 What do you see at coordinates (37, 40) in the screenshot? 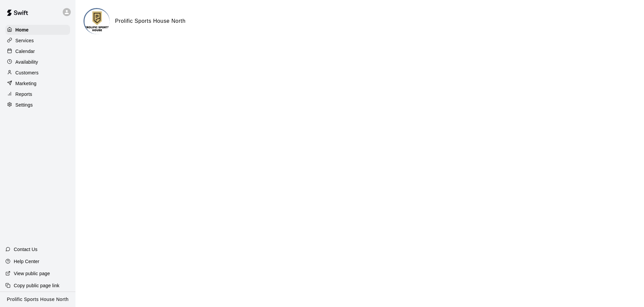
I see `a: Services` at bounding box center [37, 40].